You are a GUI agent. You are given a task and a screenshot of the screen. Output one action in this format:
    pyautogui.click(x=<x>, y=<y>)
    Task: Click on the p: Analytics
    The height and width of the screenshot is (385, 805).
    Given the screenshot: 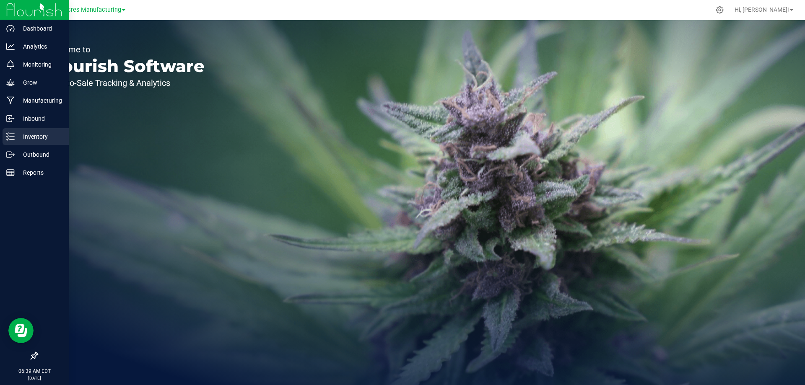 What is the action you would take?
    pyautogui.click(x=40, y=47)
    